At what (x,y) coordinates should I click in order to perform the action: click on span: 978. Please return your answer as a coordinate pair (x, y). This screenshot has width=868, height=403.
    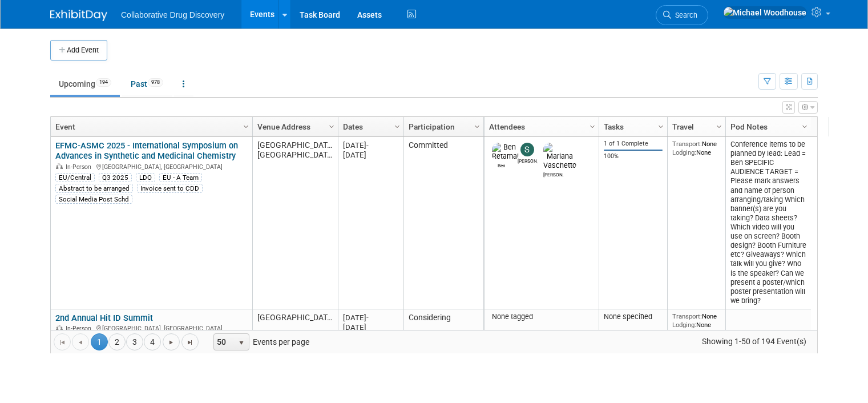
    Looking at the image, I should click on (155, 83).